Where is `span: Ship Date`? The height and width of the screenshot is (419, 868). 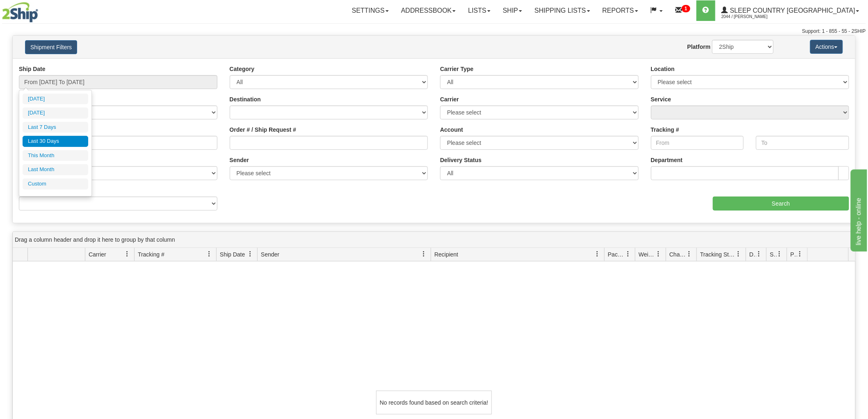
span: Ship Date is located at coordinates (232, 254).